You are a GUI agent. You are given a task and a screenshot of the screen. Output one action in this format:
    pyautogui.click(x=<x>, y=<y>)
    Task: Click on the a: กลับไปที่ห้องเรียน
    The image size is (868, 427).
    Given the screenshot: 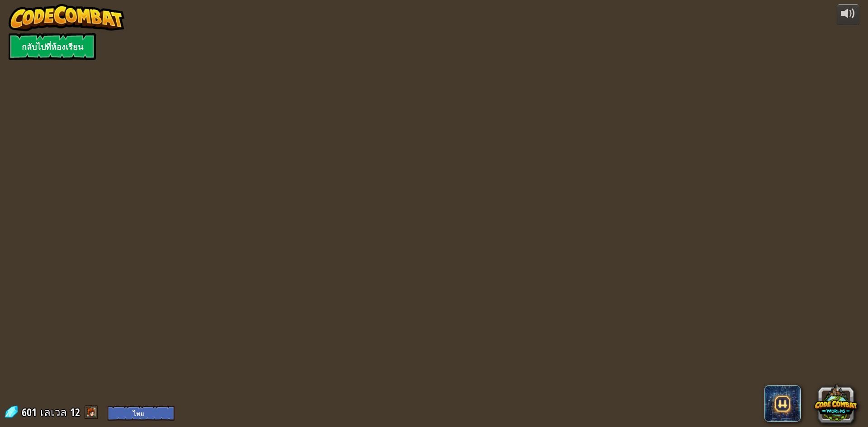 What is the action you would take?
    pyautogui.click(x=52, y=47)
    